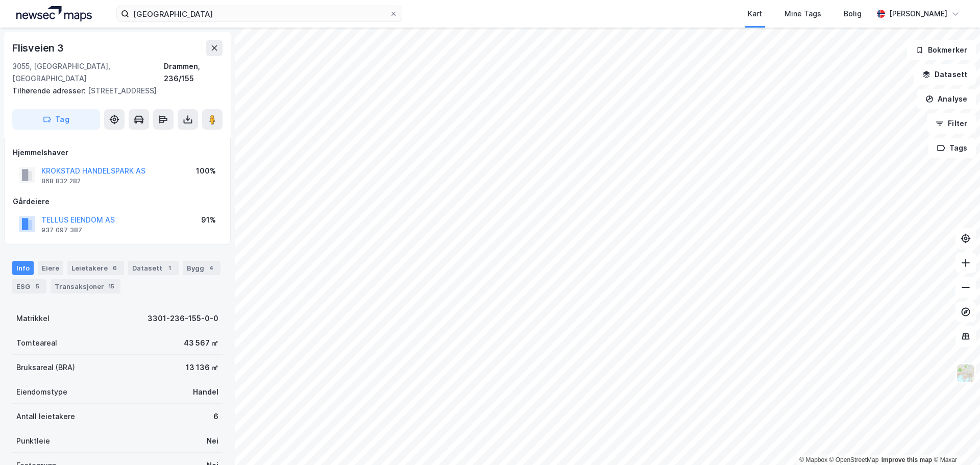 The image size is (980, 465). I want to click on div: Handel, so click(205, 392).